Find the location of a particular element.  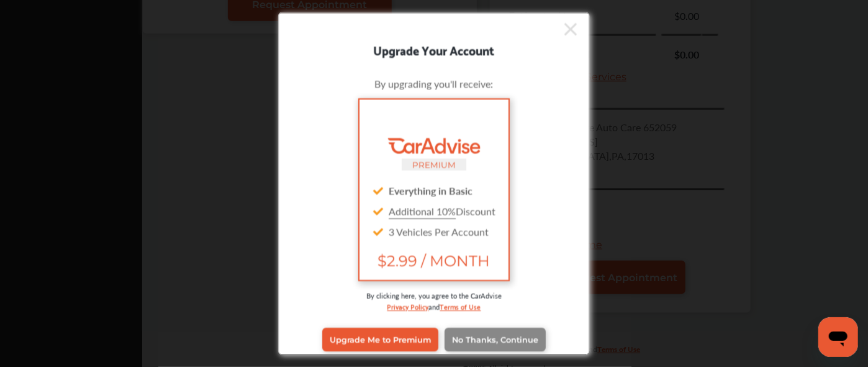

div: By clicking here, you agree to the CarAdvise and is located at coordinates (434, 307).